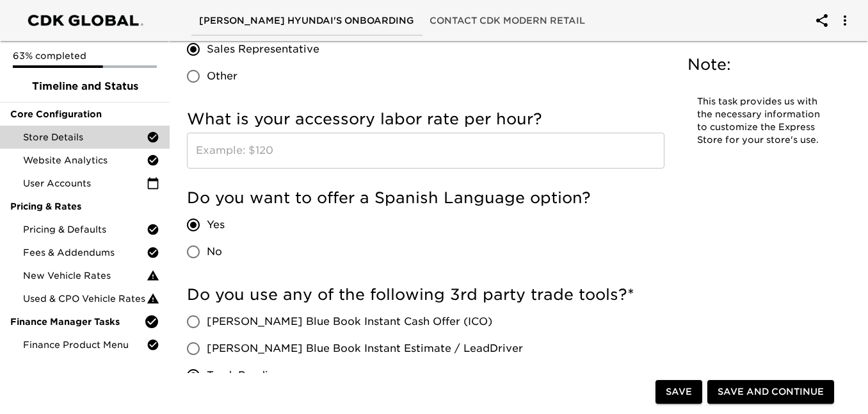 The height and width of the screenshot is (414, 868). Describe the element at coordinates (84, 56) in the screenshot. I see `p: 63% completed` at that location.